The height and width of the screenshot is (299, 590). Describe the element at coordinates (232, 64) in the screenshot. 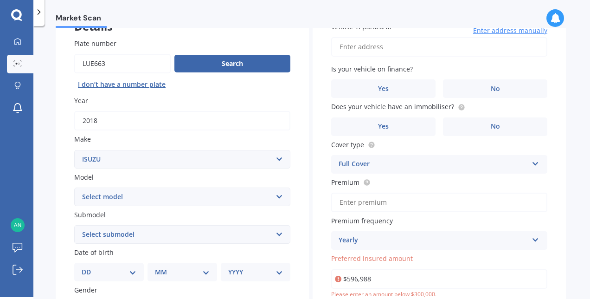

I see `button: Search` at that location.